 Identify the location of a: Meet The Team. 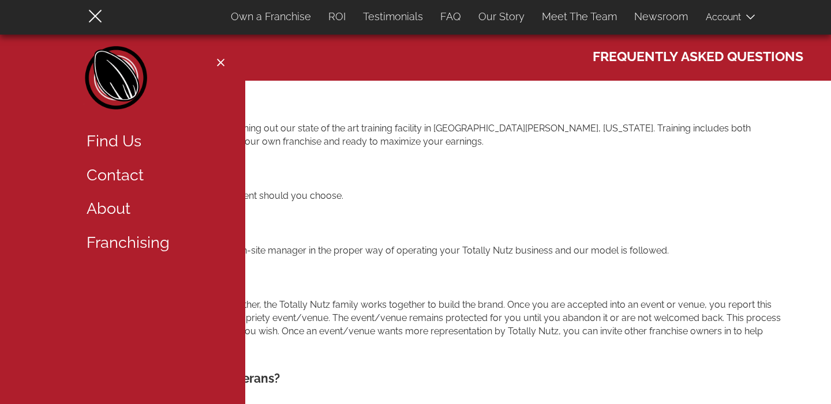
(579, 17).